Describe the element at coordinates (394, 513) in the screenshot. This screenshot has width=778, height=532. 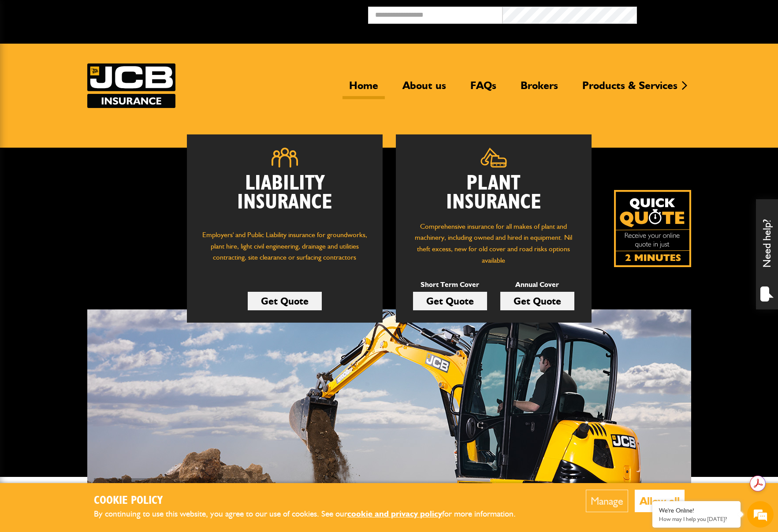
I see `a: cookie and privacy policy` at that location.